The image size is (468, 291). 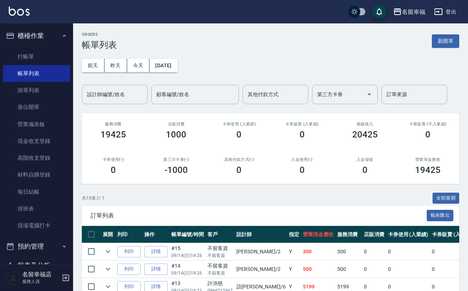 What do you see at coordinates (446, 198) in the screenshot?
I see `button: 全部展開` at bounding box center [446, 198].